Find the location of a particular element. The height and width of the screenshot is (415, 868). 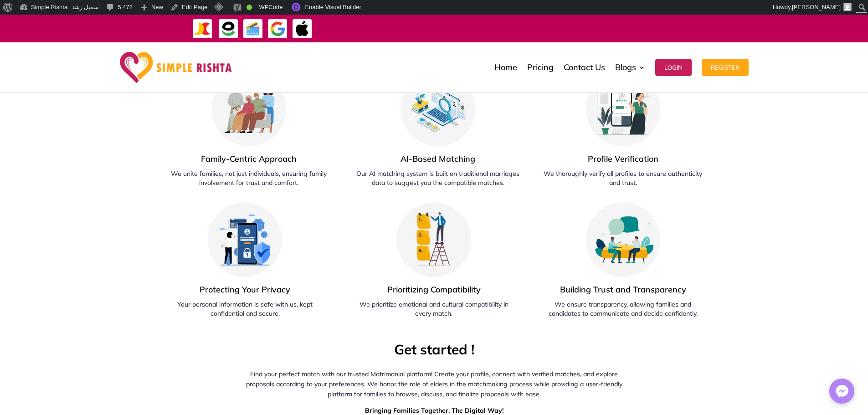

button: Login is located at coordinates (673, 68).